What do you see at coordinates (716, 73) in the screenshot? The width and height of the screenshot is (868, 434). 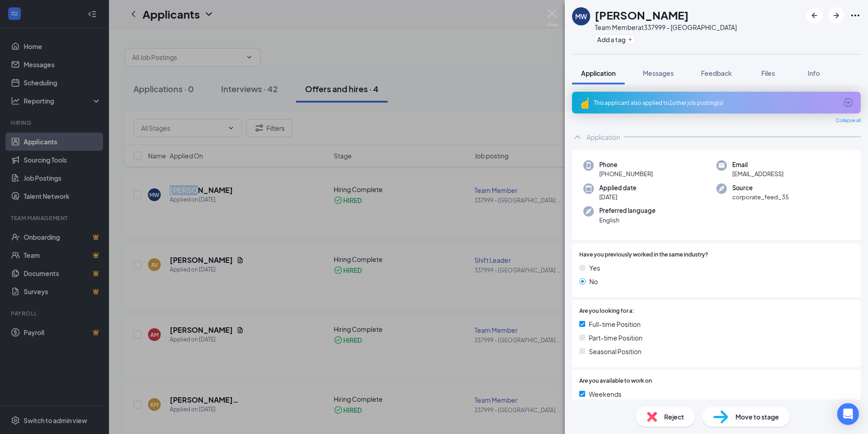 I see `span: Feedback` at bounding box center [716, 73].